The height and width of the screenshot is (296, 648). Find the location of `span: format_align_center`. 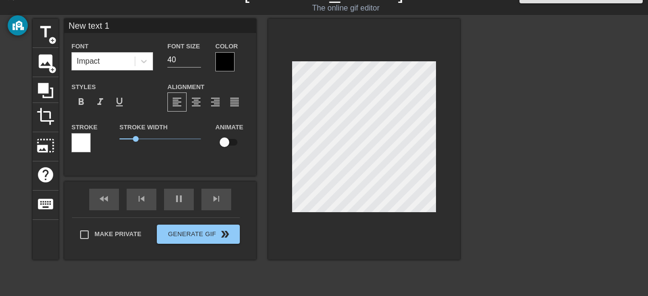

span: format_align_center is located at coordinates (196, 102).